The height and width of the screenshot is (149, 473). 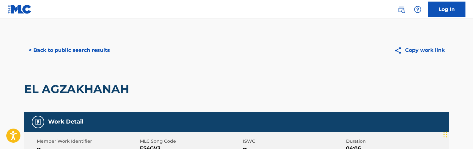 What do you see at coordinates (457, 134) in the screenshot?
I see `div: Chat Widget` at bounding box center [457, 134].